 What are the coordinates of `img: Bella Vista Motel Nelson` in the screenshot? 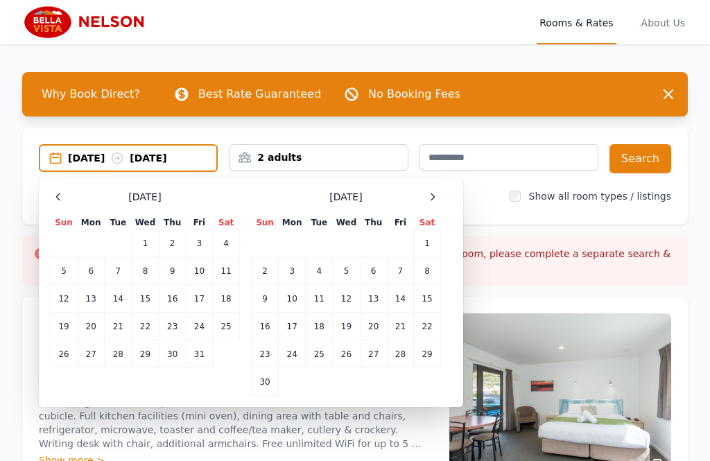 It's located at (89, 22).